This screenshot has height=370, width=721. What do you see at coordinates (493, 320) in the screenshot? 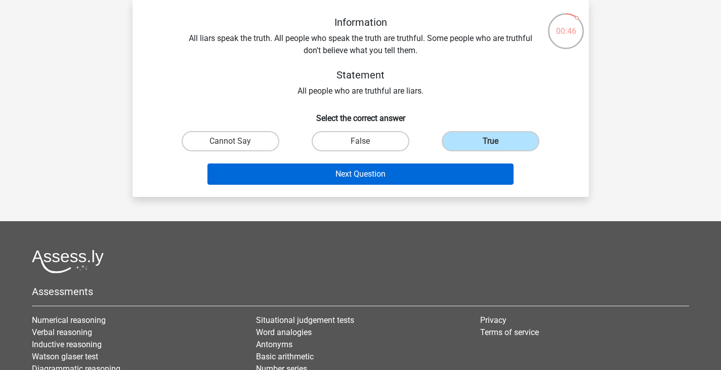
I see `a: Privacy` at bounding box center [493, 320].